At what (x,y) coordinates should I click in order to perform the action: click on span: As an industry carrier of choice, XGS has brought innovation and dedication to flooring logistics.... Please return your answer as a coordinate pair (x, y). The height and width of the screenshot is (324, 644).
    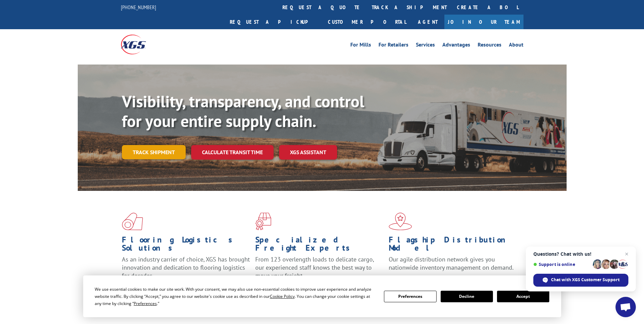
    Looking at the image, I should click on (185, 267).